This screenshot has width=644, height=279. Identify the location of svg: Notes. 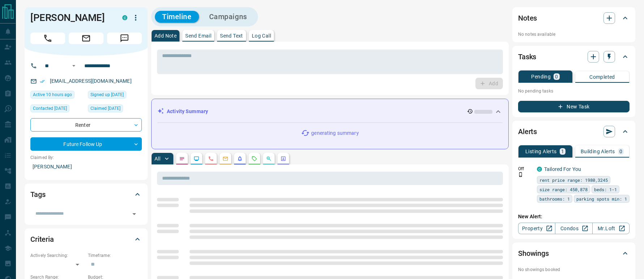
(182, 159).